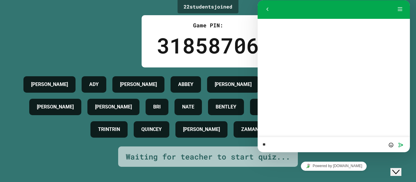 This screenshot has width=416, height=182. I want to click on div: 31858706, so click(208, 45).